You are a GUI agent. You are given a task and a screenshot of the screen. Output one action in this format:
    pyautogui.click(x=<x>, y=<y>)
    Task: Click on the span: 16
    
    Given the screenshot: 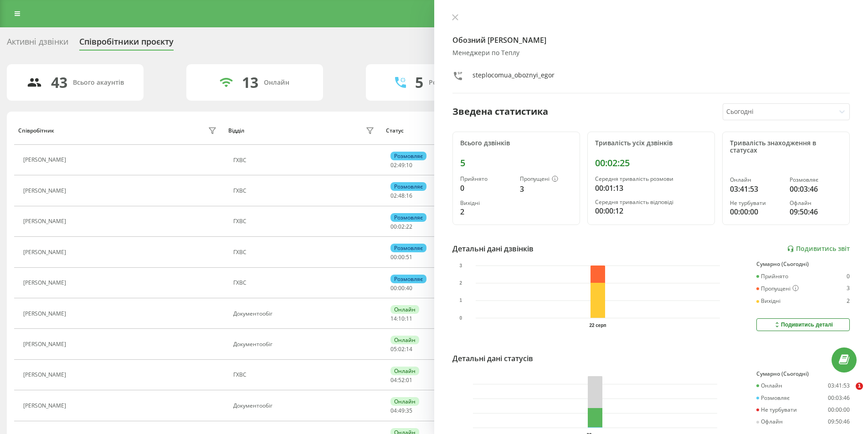 What is the action you would take?
    pyautogui.click(x=409, y=195)
    